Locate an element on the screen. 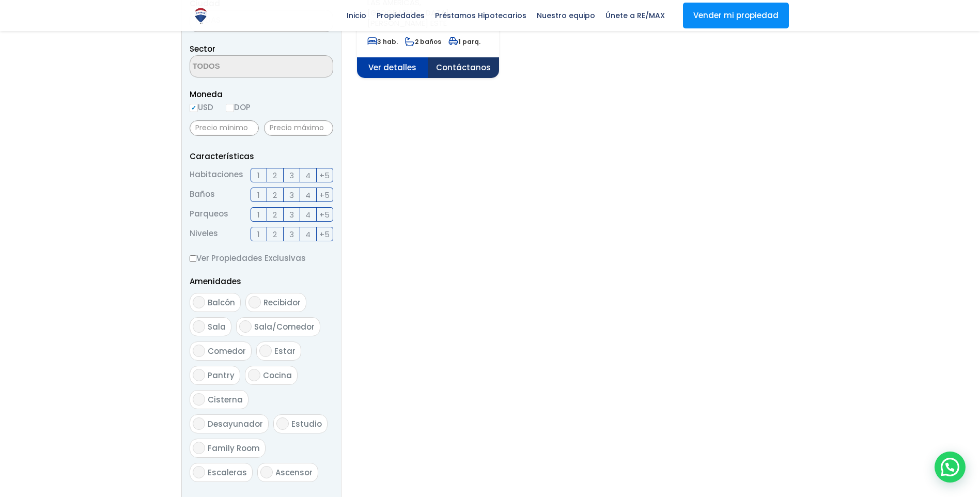 Image resolution: width=980 pixels, height=497 pixels. input: Family Room is located at coordinates (199, 448).